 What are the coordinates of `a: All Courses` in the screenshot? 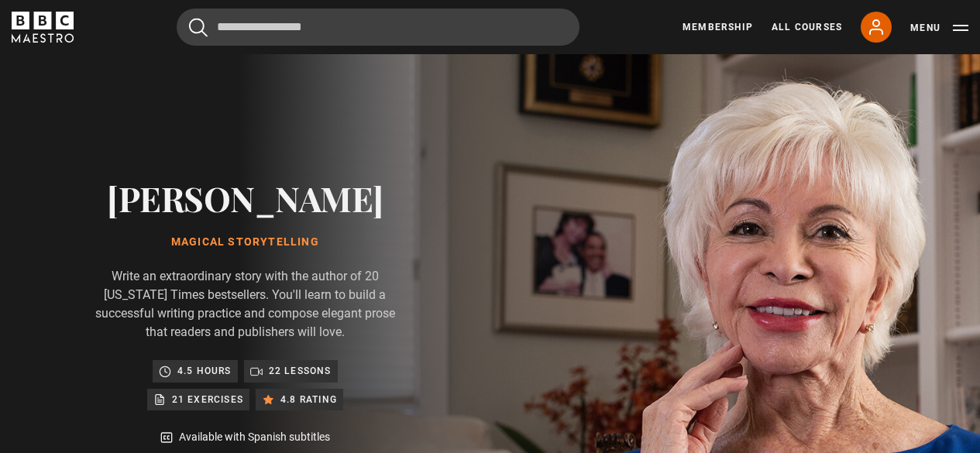 It's located at (806, 27).